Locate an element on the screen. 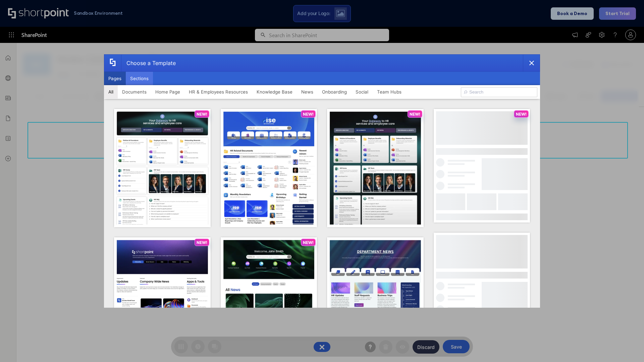 This screenshot has width=644, height=362. div: Choose a Template is located at coordinates (148, 63).